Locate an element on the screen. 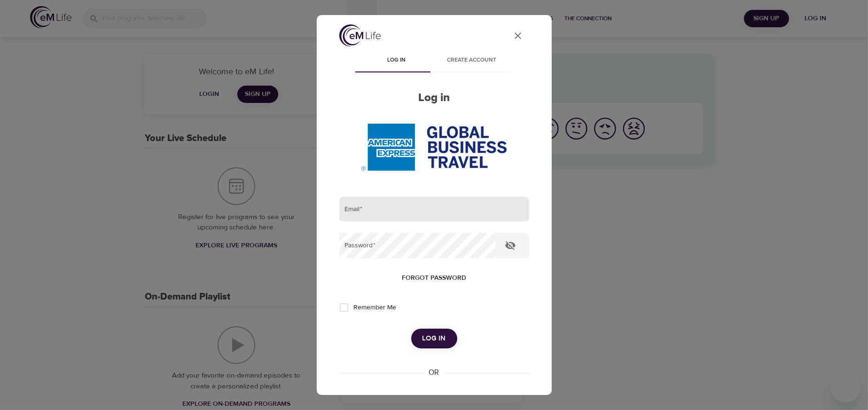  span: Forgot password is located at coordinates (434, 278).